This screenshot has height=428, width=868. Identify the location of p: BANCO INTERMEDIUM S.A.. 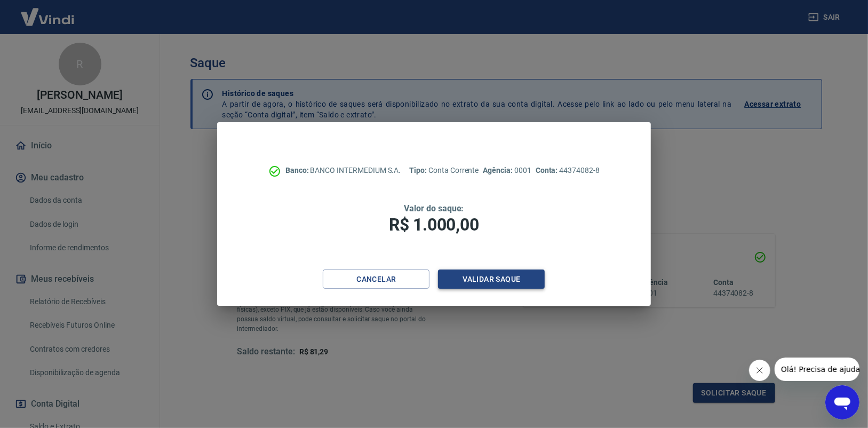
(343, 170).